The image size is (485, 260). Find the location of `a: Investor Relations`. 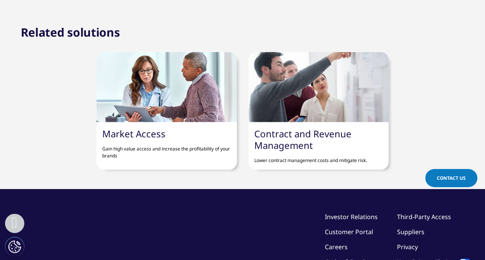

a: Investor Relations is located at coordinates (351, 217).